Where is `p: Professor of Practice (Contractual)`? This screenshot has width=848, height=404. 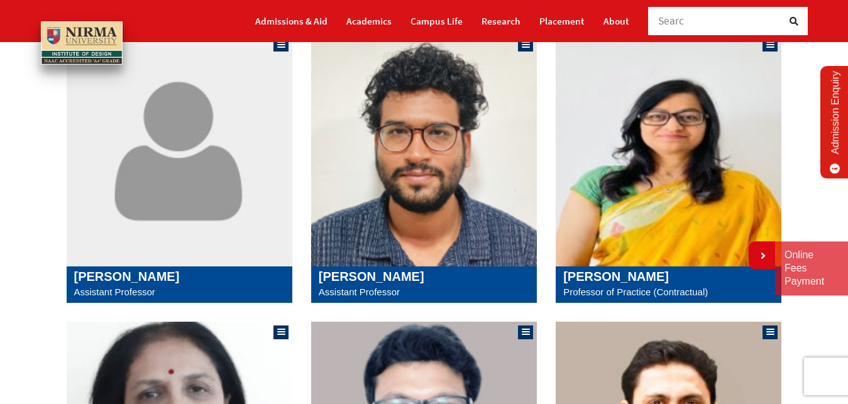
p: Professor of Practice (Contractual) is located at coordinates (668, 292).